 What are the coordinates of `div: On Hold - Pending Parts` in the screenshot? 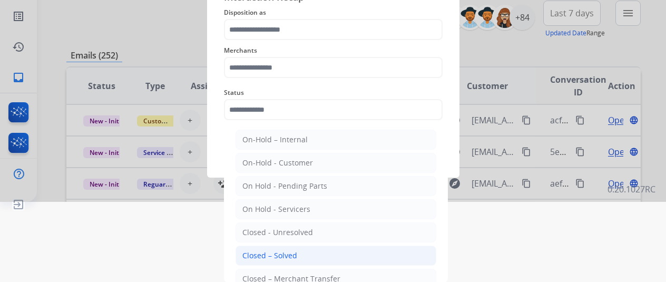 It's located at (285, 186).